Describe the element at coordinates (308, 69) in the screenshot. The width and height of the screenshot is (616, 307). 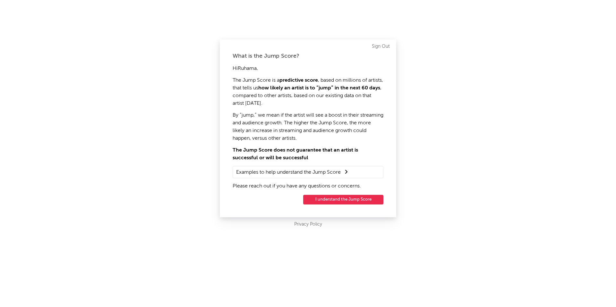
I see `p: Hi Ruhama ,` at that location.